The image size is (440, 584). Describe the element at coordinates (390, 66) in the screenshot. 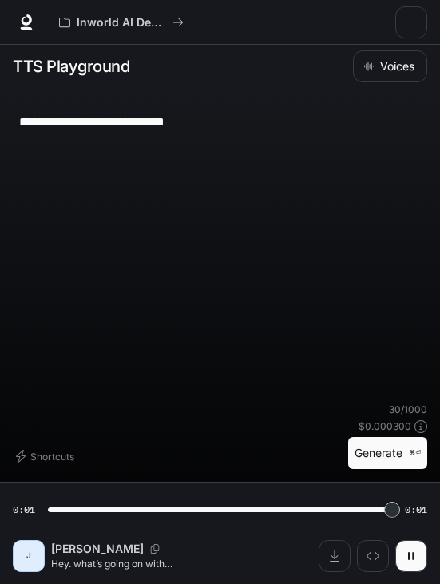

I see `button: Voices` at that location.